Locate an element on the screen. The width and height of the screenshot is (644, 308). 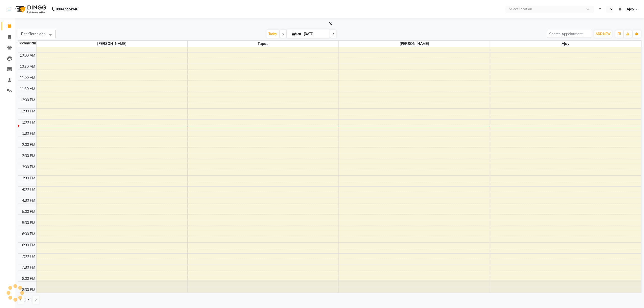
div: 3:30 PM is located at coordinates (29, 178).